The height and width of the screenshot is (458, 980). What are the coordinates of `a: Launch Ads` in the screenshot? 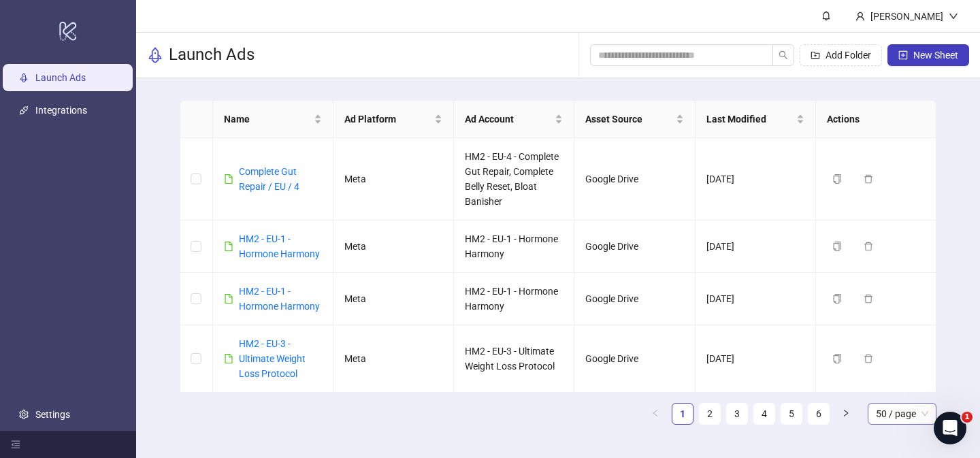 It's located at (61, 77).